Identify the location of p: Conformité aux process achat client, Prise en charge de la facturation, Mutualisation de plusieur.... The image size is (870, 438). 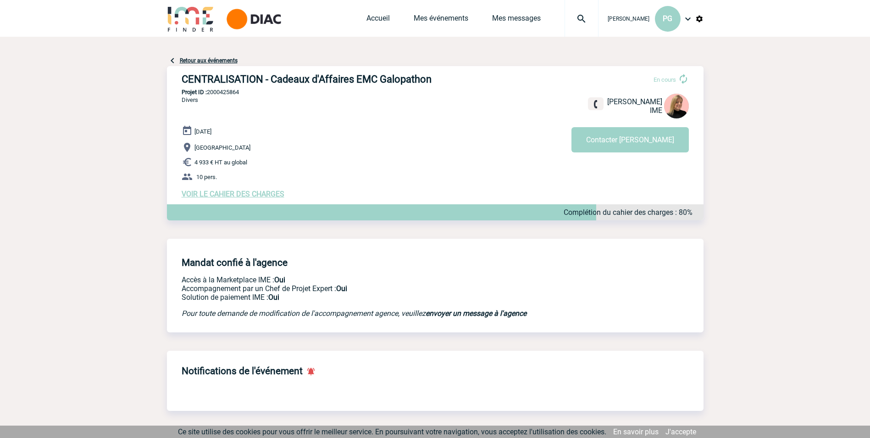
(372, 297).